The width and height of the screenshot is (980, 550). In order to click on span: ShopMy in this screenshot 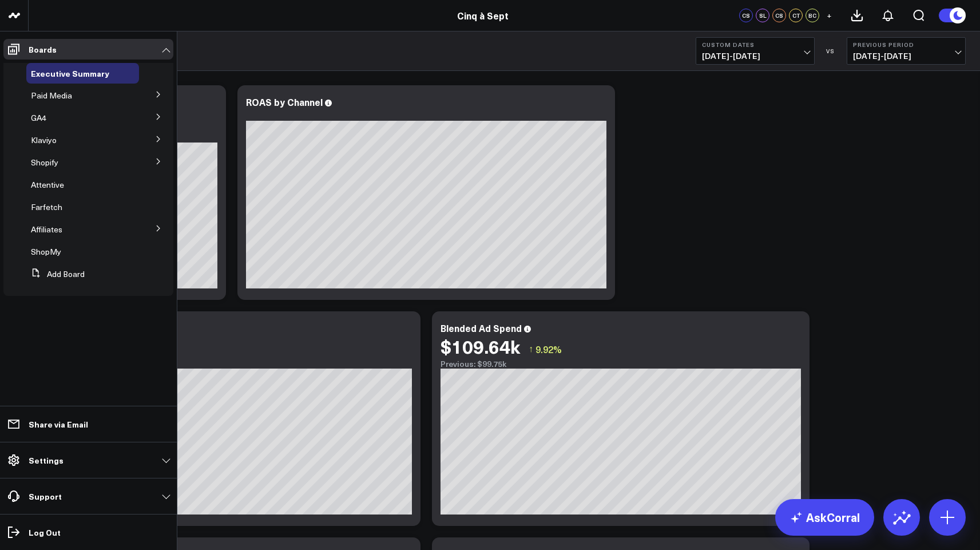, I will do `click(46, 251)`.